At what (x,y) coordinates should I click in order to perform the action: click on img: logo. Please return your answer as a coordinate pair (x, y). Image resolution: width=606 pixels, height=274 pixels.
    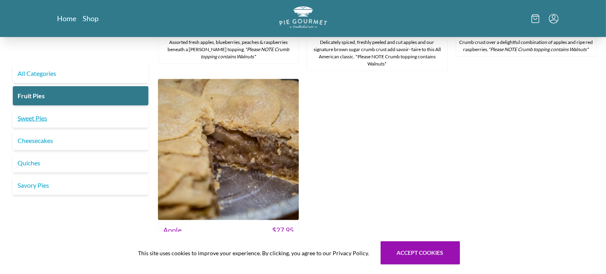
    Looking at the image, I should click on (303, 17).